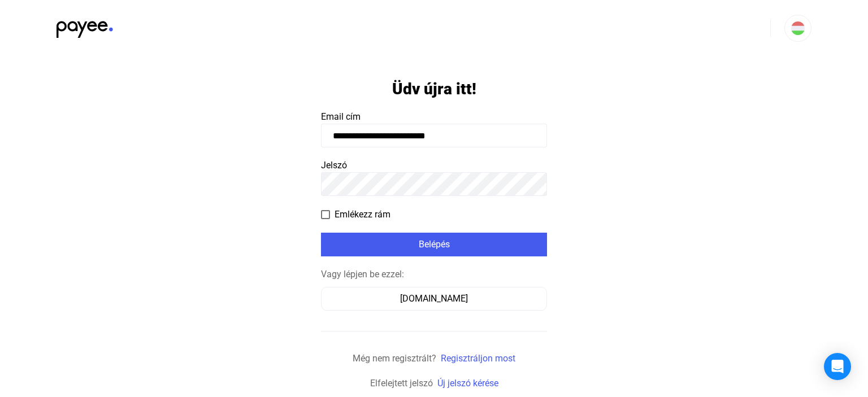  Describe the element at coordinates (85, 26) in the screenshot. I see `img: black-payee-blue-dot.svg` at that location.